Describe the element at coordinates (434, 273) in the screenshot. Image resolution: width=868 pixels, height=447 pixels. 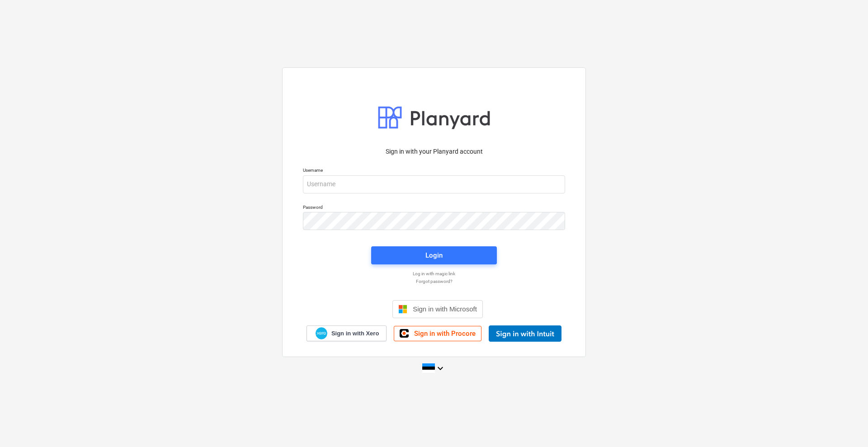
I see `a: Log in with magic link` at that location.